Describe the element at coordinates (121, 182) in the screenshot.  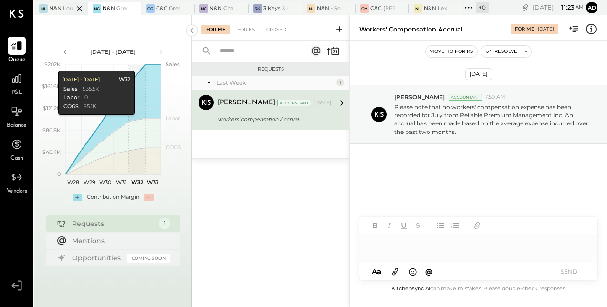
I see `text: W31` at that location.